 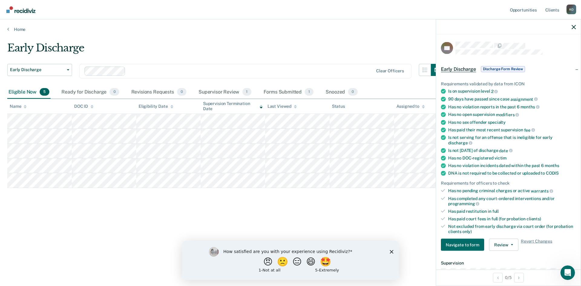 What do you see at coordinates (225, 92) in the screenshot?
I see `div: Supervisor Review` at bounding box center [225, 92].